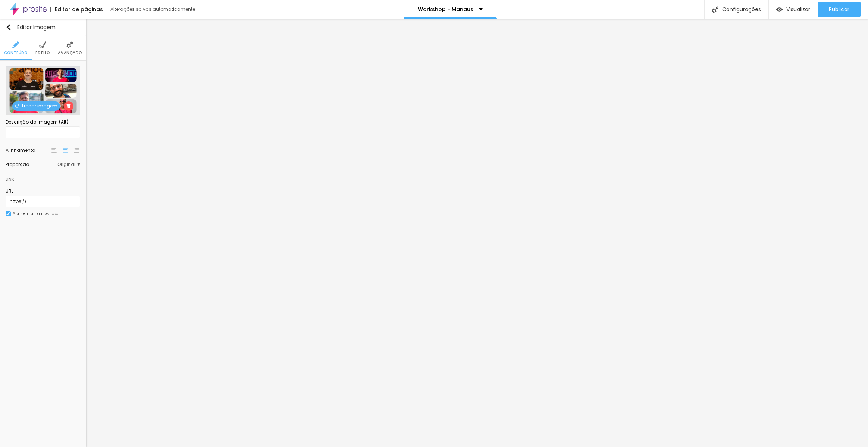 Image resolution: width=868 pixels, height=447 pixels. What do you see at coordinates (28, 150) in the screenshot?
I see `div: Alinhamento` at bounding box center [28, 150].